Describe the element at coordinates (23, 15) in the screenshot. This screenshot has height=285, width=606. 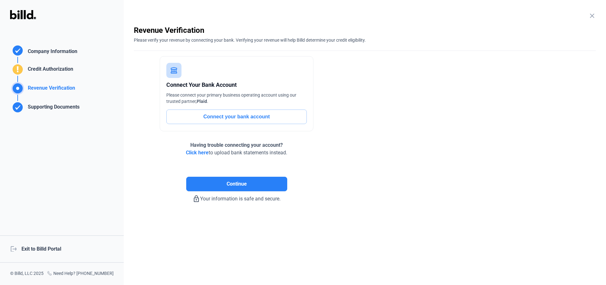
I see `img: Billd Logo` at that location.